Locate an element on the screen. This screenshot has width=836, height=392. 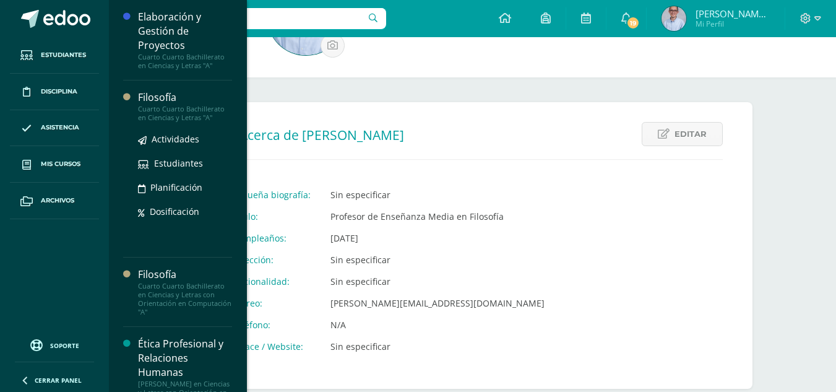
a: Archivos is located at coordinates (54, 201).